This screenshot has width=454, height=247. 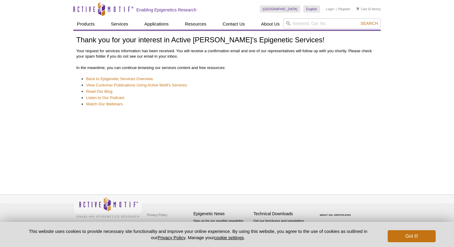 I want to click on a: Listen to Our Podcast, so click(x=105, y=98).